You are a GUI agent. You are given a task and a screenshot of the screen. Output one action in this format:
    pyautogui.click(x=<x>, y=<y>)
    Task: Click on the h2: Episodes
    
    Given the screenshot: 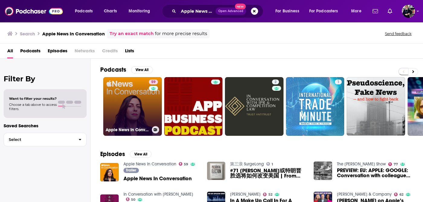 What is the action you would take?
    pyautogui.click(x=113, y=154)
    